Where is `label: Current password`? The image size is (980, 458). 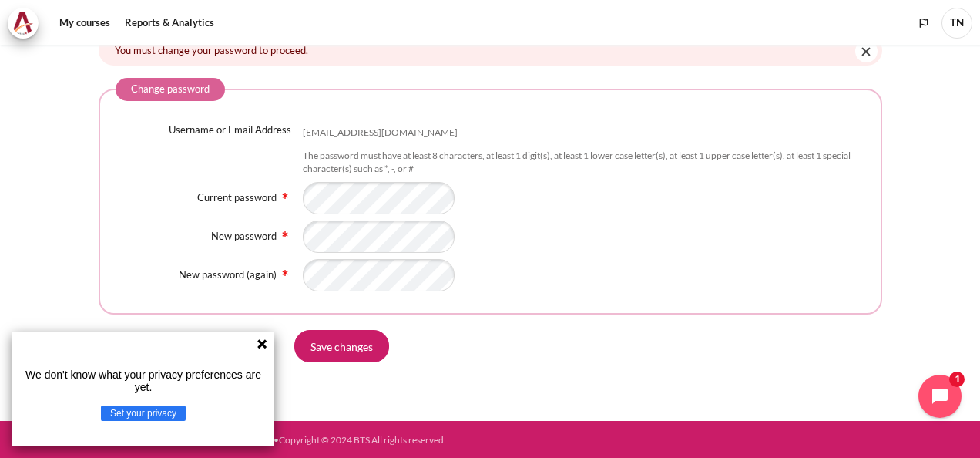 label: Current password is located at coordinates (236, 197).